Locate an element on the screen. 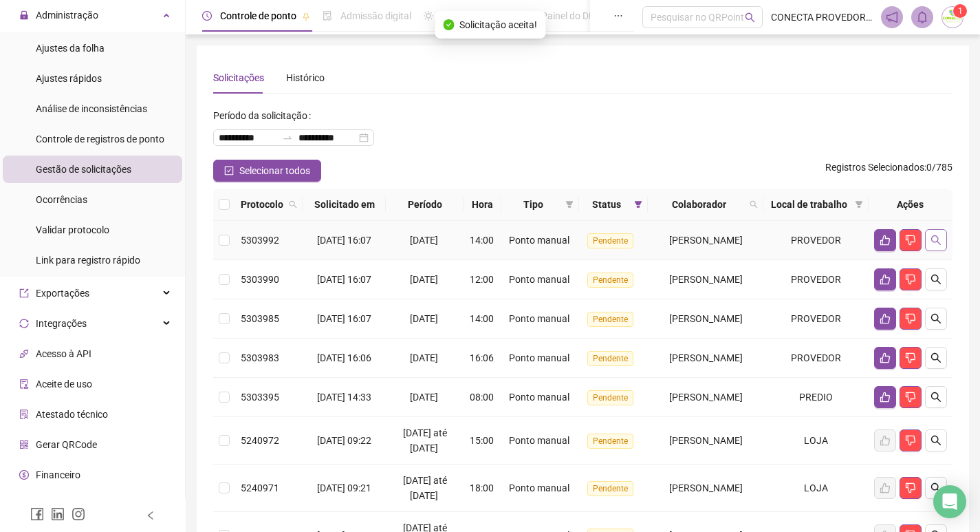 The width and height of the screenshot is (980, 532). span: to is located at coordinates (287, 138).